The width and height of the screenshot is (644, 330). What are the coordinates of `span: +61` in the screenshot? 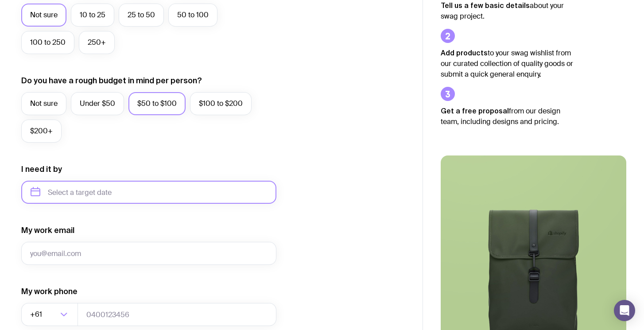 It's located at (37, 314).